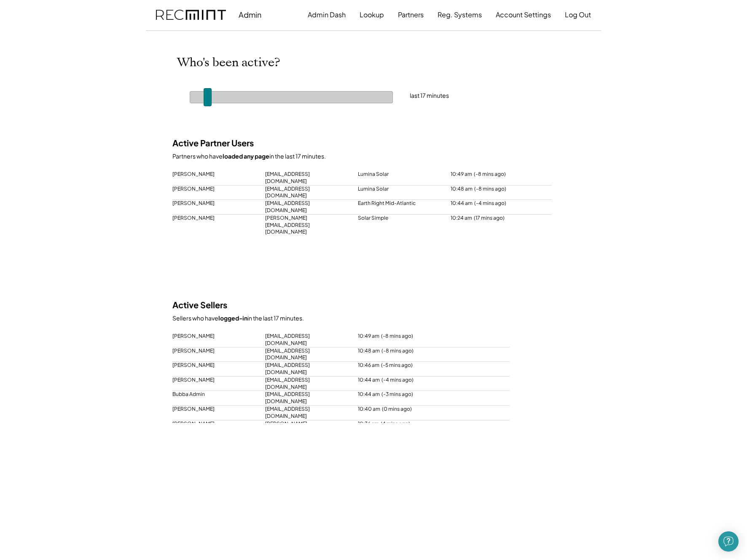 The width and height of the screenshot is (747, 560). What do you see at coordinates (370, 319) in the screenshot?
I see `div: Sellers who have in the last 17 minutes.` at bounding box center [370, 319].